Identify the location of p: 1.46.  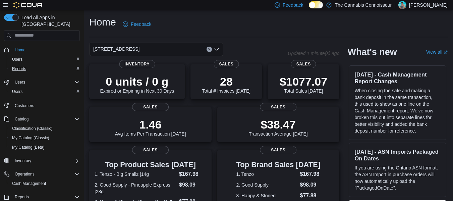
(151, 124).